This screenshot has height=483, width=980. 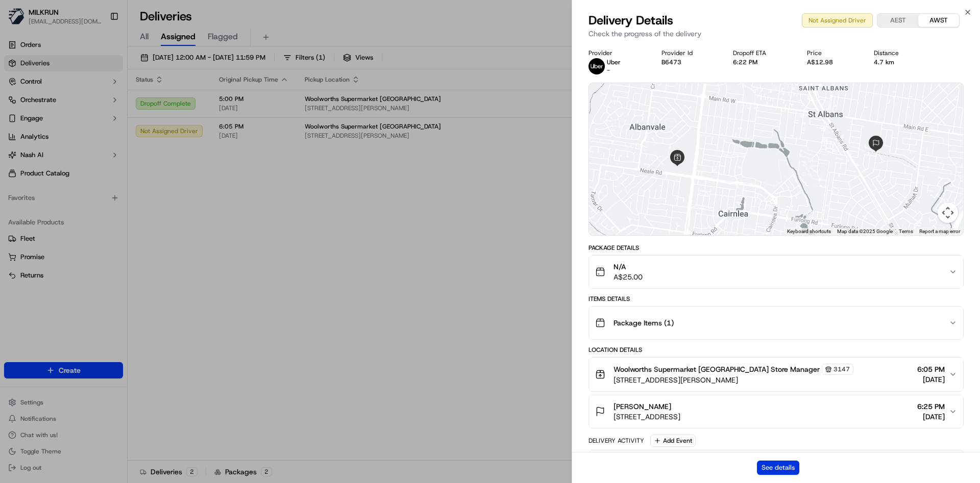 I want to click on div: Location Details, so click(x=776, y=350).